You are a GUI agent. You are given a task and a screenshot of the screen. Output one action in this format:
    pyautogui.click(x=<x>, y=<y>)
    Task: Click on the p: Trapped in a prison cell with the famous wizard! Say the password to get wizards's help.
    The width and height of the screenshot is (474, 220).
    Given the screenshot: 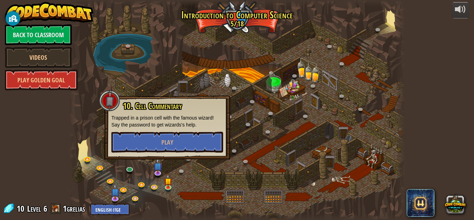 What is the action you would take?
    pyautogui.click(x=167, y=121)
    